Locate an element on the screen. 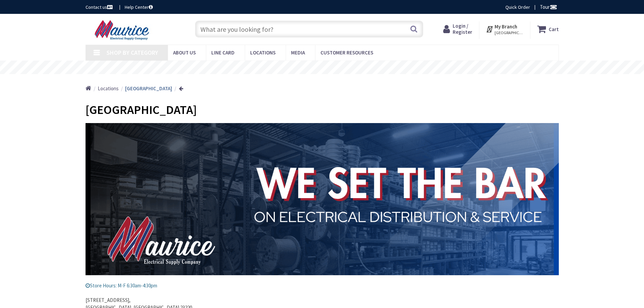  span: About us is located at coordinates (184, 52).